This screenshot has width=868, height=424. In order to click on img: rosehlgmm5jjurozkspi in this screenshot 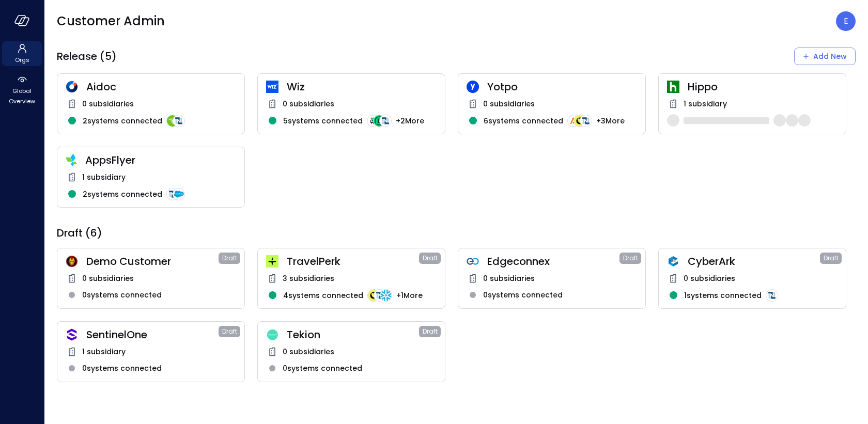, I will do `click(473, 87)`.